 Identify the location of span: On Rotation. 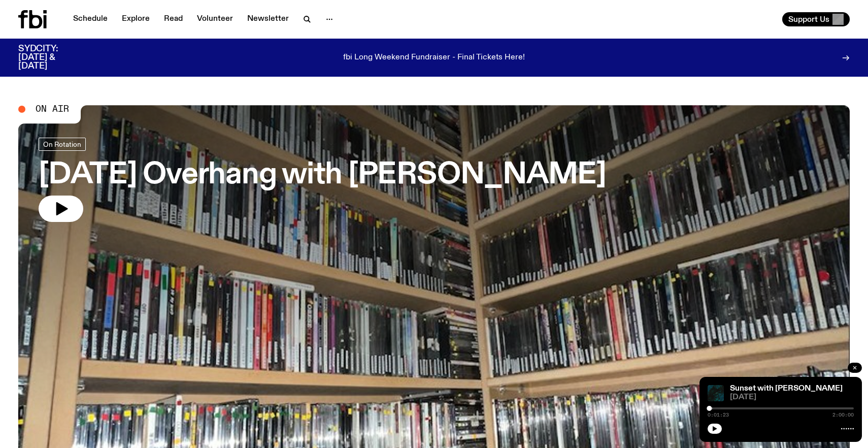
(62, 145).